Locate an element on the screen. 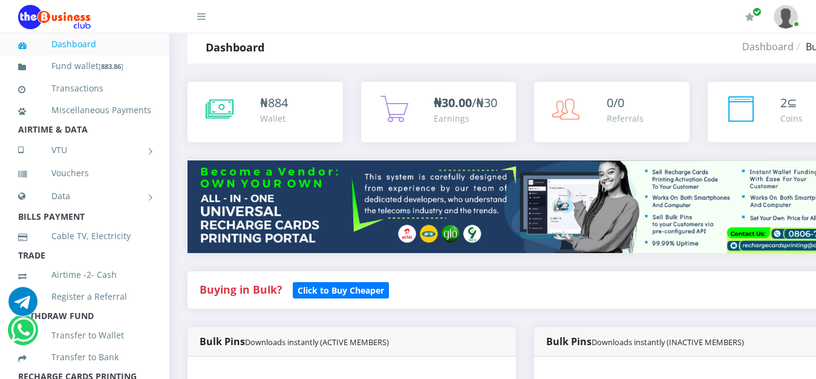 The width and height of the screenshot is (816, 379). span: Renew/Upgrade Subscription is located at coordinates (757, 11).